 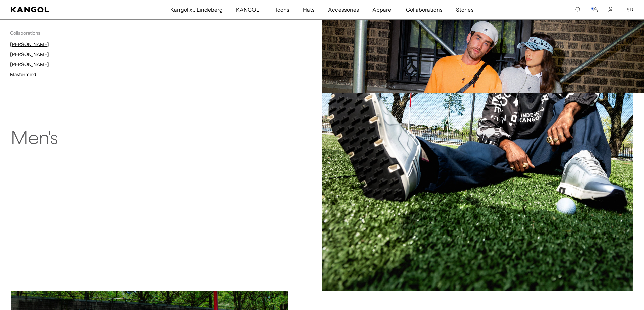 I want to click on a: Account, so click(x=611, y=10).